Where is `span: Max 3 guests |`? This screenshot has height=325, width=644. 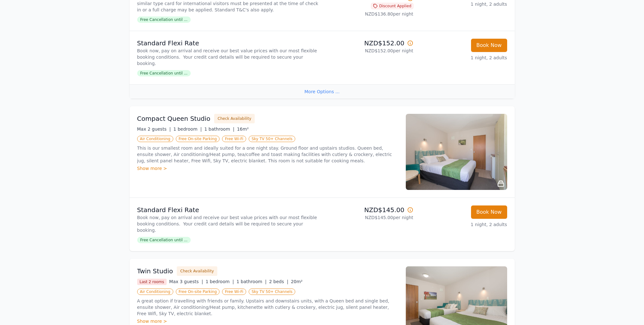 span: Max 3 guests | is located at coordinates (186, 282).